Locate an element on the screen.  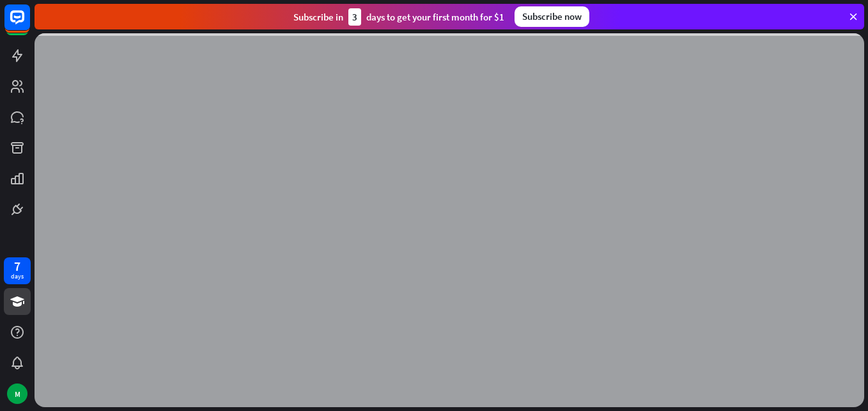
a: 7 days is located at coordinates (17, 270).